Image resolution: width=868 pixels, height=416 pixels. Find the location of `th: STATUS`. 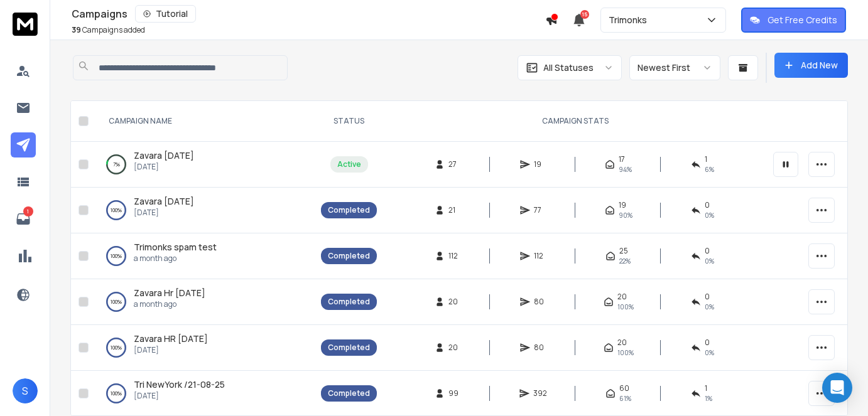

th: STATUS is located at coordinates (348, 121).